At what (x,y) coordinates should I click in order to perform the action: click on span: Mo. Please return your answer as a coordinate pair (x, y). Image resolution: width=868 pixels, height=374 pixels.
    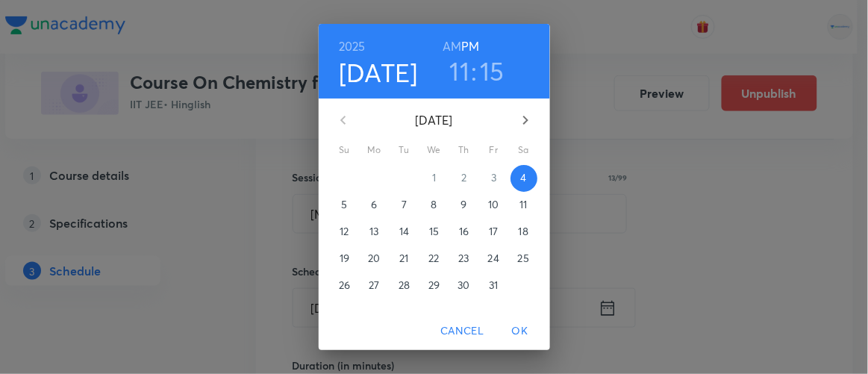
    Looking at the image, I should click on (375, 150).